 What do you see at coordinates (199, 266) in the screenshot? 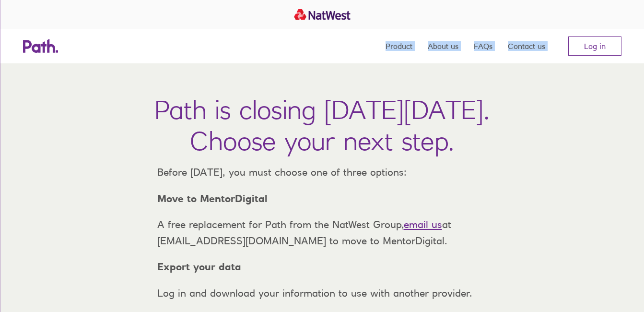
I see `strong: Export your data` at bounding box center [199, 266].